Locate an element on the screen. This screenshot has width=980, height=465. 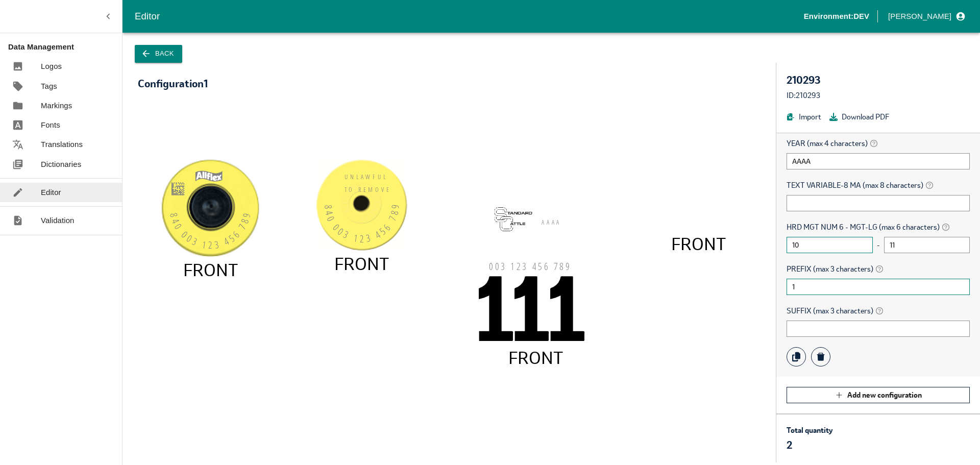
p: Environment: DEV is located at coordinates (837, 16).